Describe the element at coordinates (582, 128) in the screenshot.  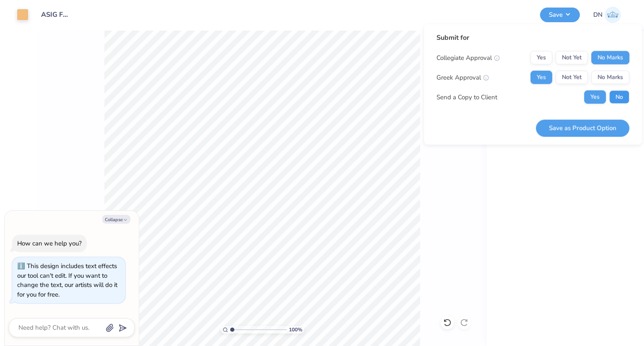
I see `button: Save as Product Option` at that location.